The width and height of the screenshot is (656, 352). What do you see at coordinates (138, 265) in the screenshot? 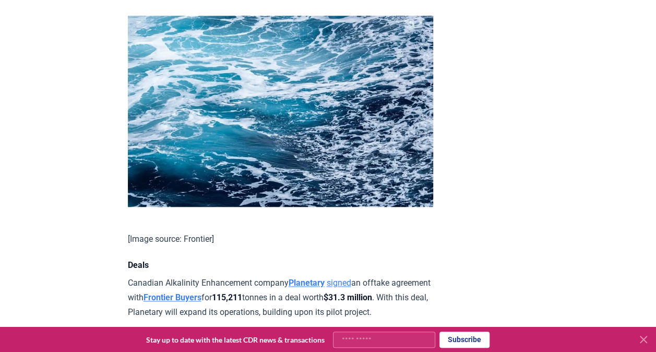
I see `strong: Deals` at bounding box center [138, 265].